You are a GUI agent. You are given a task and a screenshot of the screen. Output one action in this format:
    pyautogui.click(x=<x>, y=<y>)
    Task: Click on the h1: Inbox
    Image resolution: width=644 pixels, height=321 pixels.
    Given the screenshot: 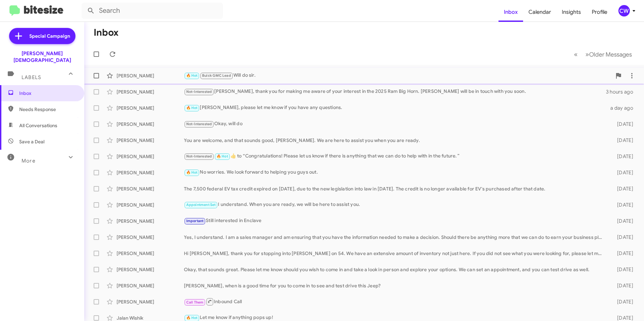 What is the action you would take?
    pyautogui.click(x=106, y=33)
    